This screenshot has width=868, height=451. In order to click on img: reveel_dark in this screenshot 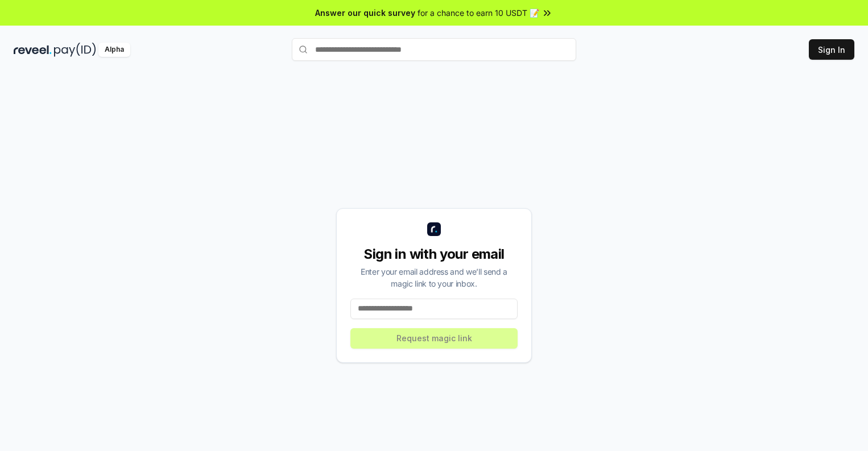, I will do `click(32, 49)`.